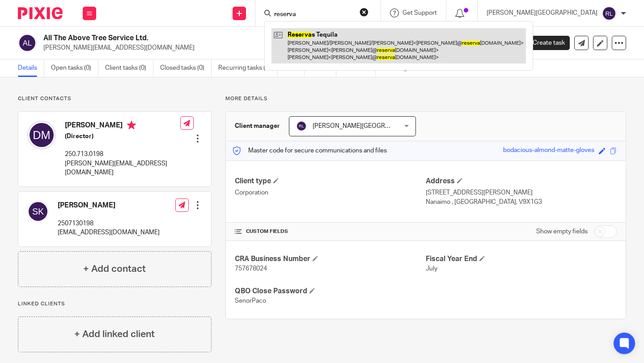  Describe the element at coordinates (330, 291) in the screenshot. I see `h4: QBO Close Password` at that location.